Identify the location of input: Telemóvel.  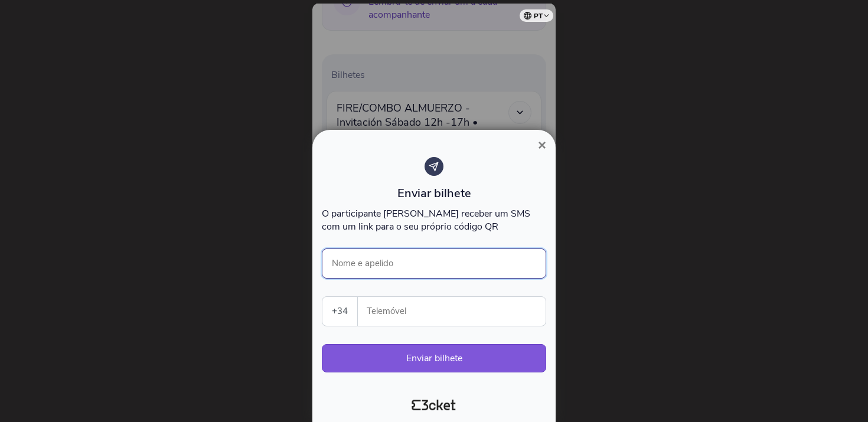
(456, 311).